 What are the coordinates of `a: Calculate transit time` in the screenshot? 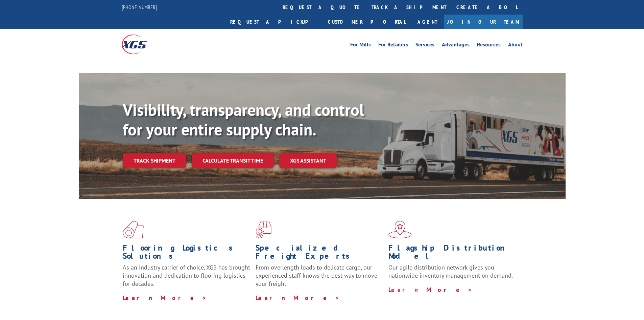 It's located at (232, 160).